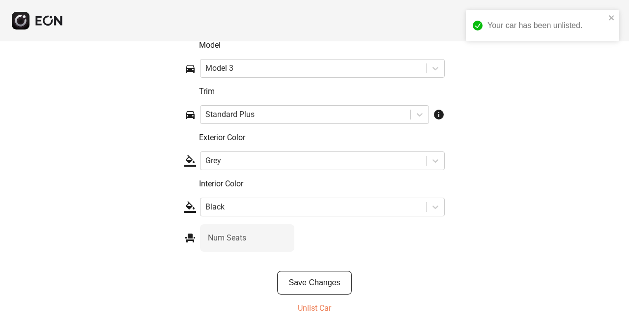 The image size is (629, 327). I want to click on div: Your car has been unlisted., so click(546, 26).